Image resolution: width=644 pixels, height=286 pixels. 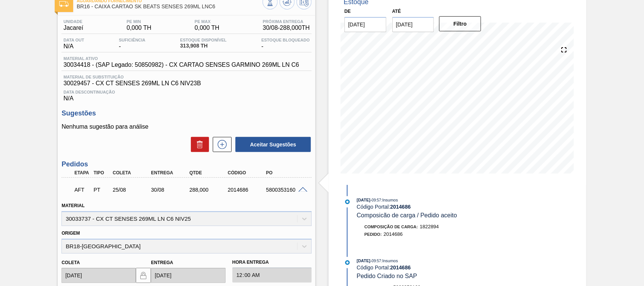 What do you see at coordinates (186, 92) in the screenshot?
I see `span: Data Descontinuação` at bounding box center [186, 92].